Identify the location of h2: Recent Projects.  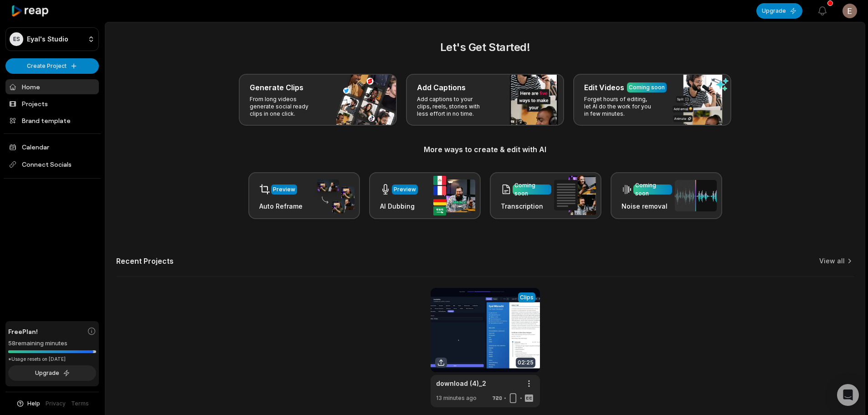
(145, 261).